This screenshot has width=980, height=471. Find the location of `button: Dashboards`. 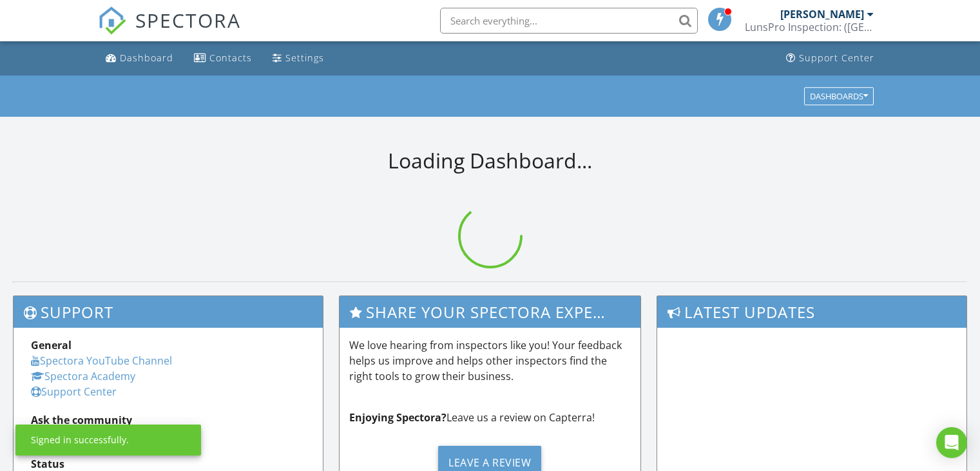

button: Dashboards is located at coordinates (839, 96).